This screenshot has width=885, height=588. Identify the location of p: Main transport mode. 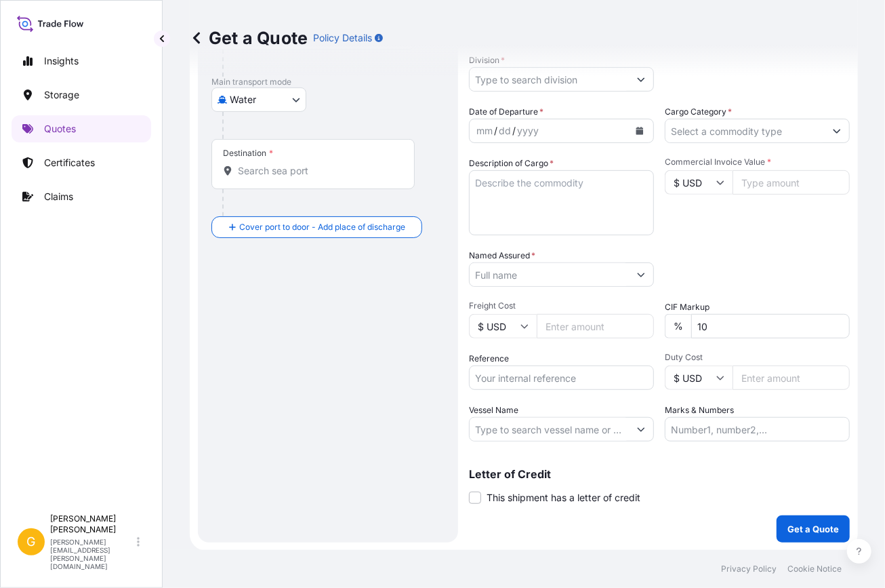
(328, 82).